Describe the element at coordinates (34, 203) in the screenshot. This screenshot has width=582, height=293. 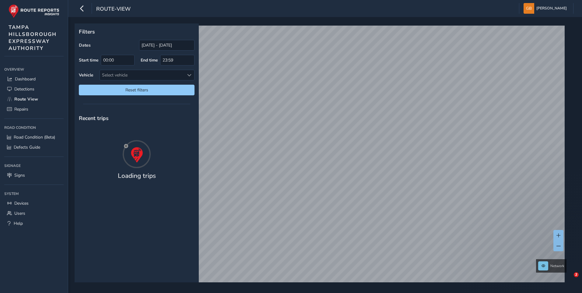
I see `a: Devices` at that location.